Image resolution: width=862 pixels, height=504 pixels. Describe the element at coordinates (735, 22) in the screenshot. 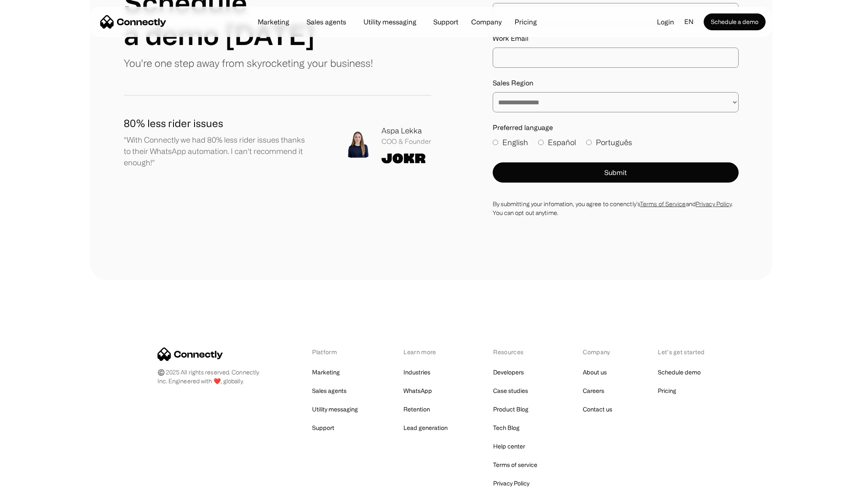

I see `a: Schedule a demo` at that location.